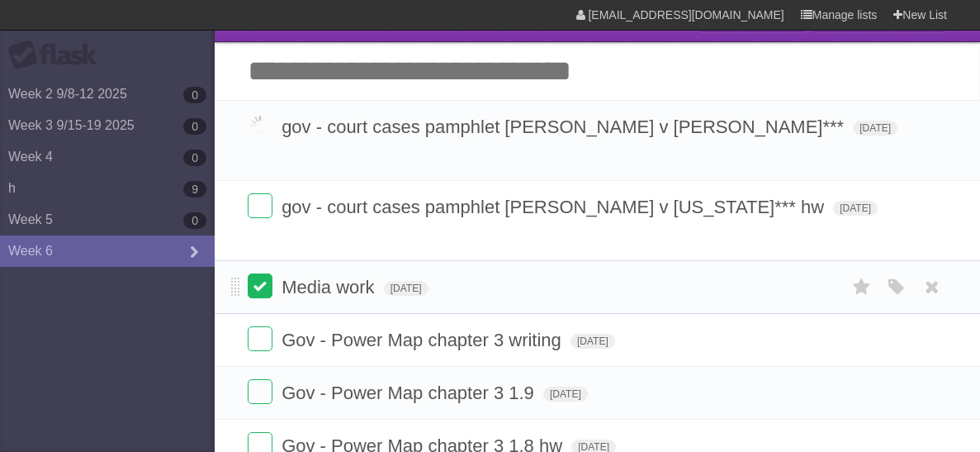 This screenshot has width=980, height=452. What do you see at coordinates (329, 287) in the screenshot?
I see `span: Media work` at bounding box center [329, 287].